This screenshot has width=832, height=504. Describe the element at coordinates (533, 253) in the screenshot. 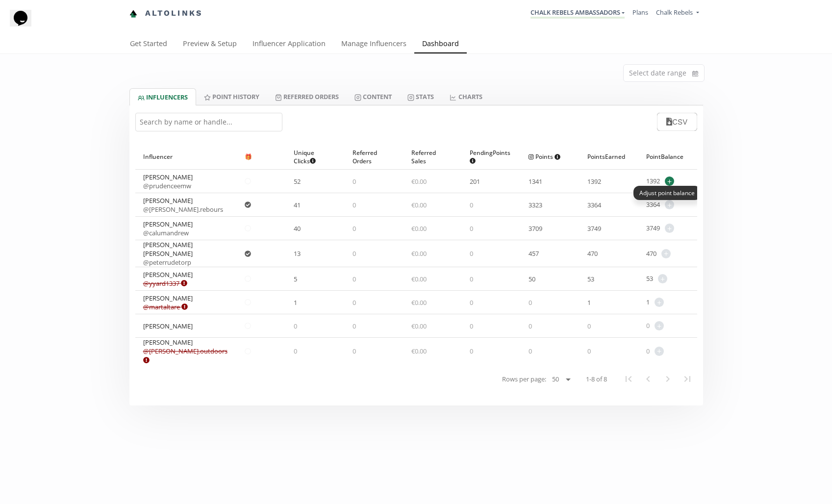

I see `span: 457` at that location.